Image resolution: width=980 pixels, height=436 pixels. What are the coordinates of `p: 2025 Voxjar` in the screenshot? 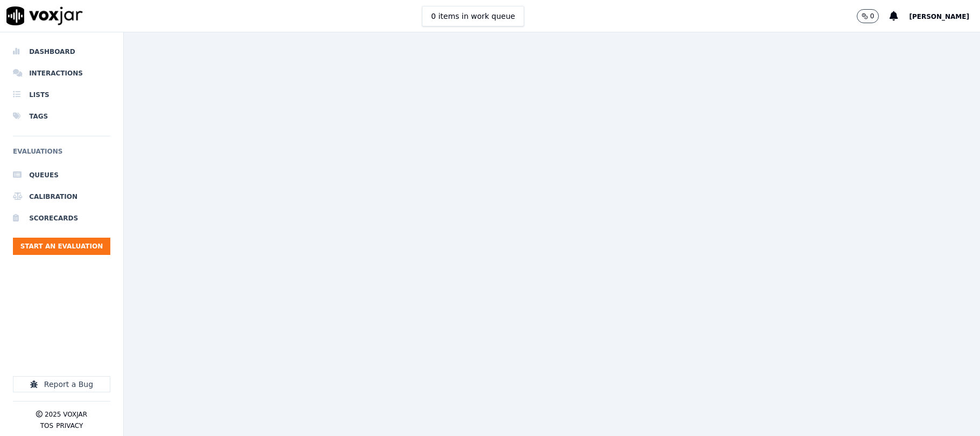 It's located at (66, 415).